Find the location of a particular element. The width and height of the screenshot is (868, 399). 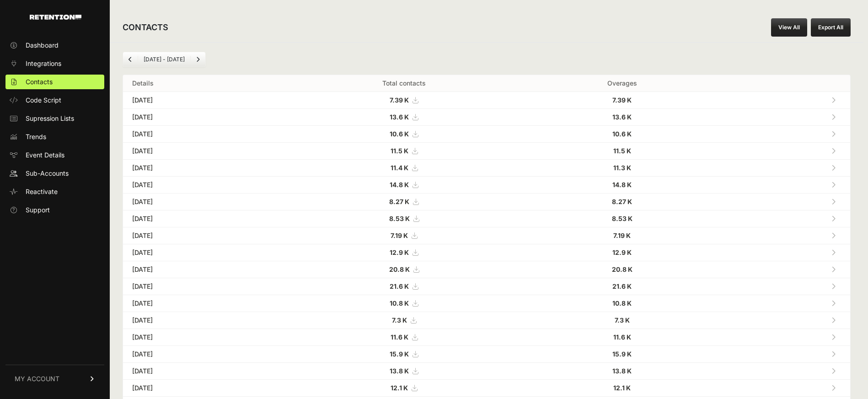

a: 21.6 K is located at coordinates (404, 286).